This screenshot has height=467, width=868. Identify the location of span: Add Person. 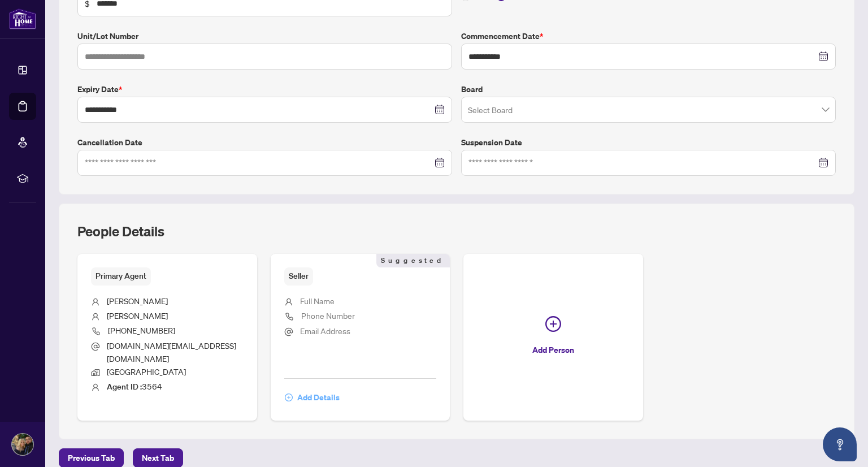
(553, 350).